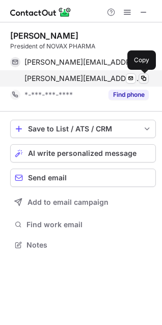  What do you see at coordinates (89, 225) in the screenshot?
I see `span: Find work email` at bounding box center [89, 225].